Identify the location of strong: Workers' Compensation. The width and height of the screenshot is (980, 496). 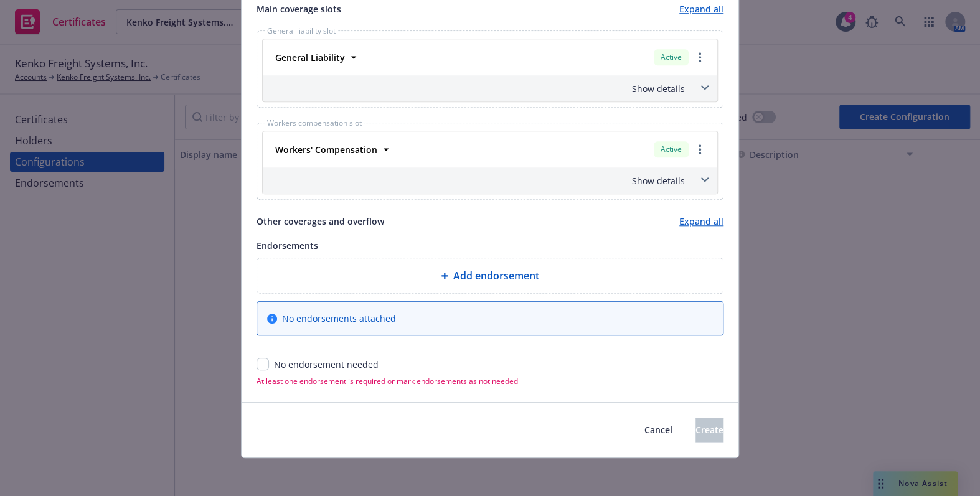
(327, 149).